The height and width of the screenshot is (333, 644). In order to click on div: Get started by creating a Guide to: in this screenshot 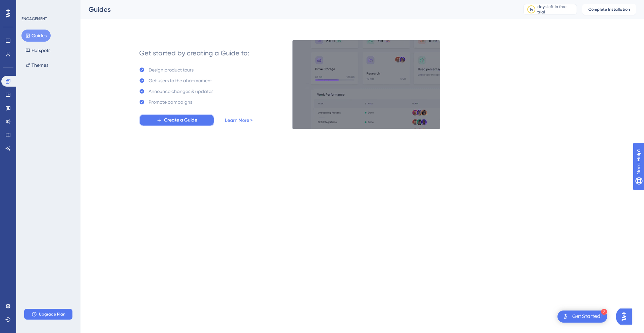, I will do `click(194, 53)`.